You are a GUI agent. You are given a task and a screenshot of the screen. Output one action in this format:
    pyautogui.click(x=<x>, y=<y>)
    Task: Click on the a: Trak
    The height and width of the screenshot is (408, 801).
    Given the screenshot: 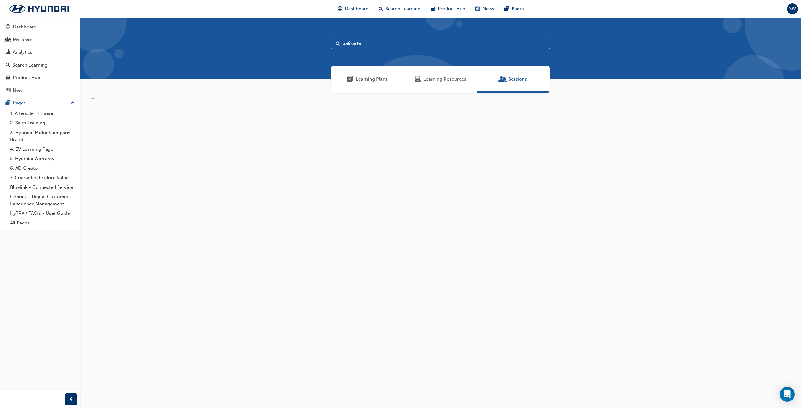 What is the action you would take?
    pyautogui.click(x=39, y=9)
    